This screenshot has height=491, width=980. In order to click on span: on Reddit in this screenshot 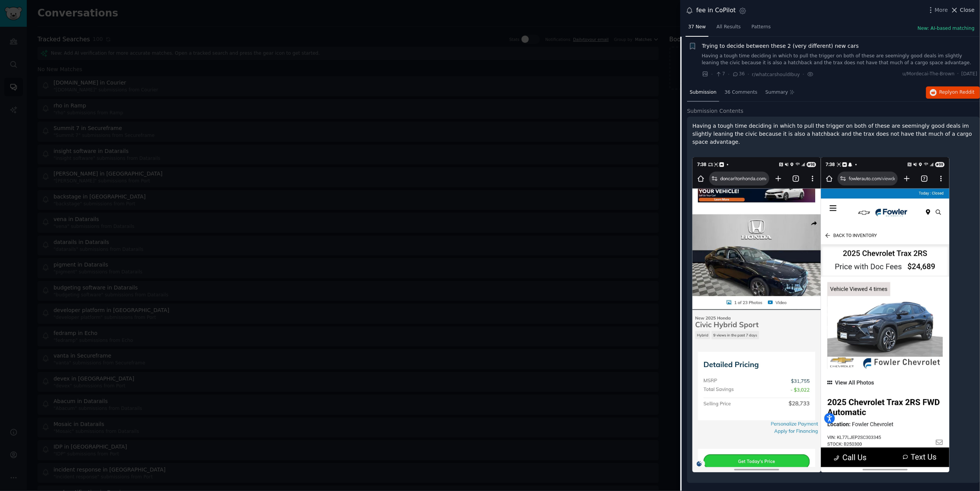, I will do `click(964, 92)`.